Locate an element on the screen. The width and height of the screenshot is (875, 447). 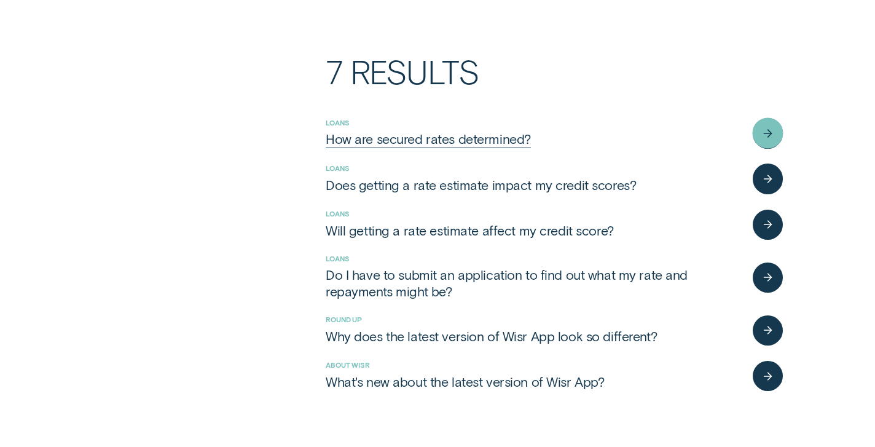
a: Does getting a rate estimate impact my credit scores? is located at coordinates (536, 185).